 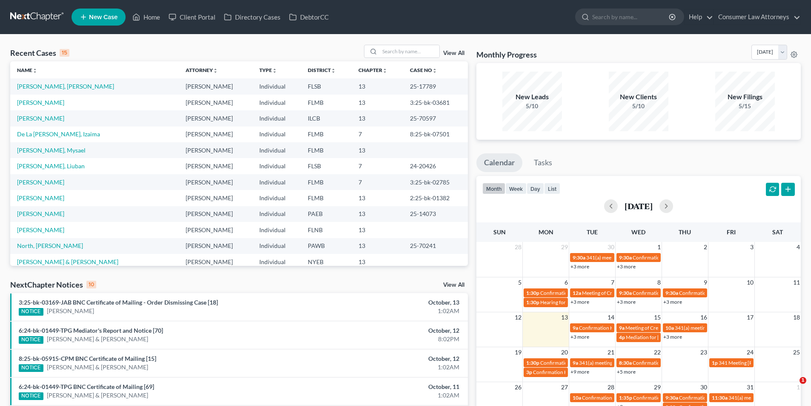 I want to click on a: Directory Cases, so click(x=252, y=17).